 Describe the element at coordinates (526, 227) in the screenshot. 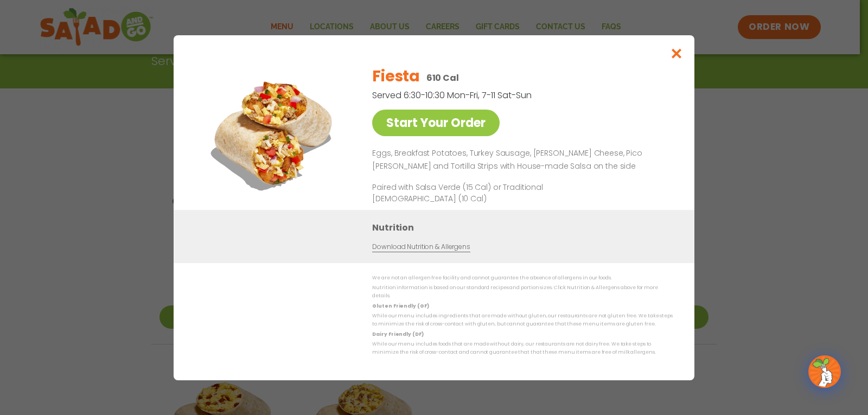

I see `h3: Nutrition` at that location.